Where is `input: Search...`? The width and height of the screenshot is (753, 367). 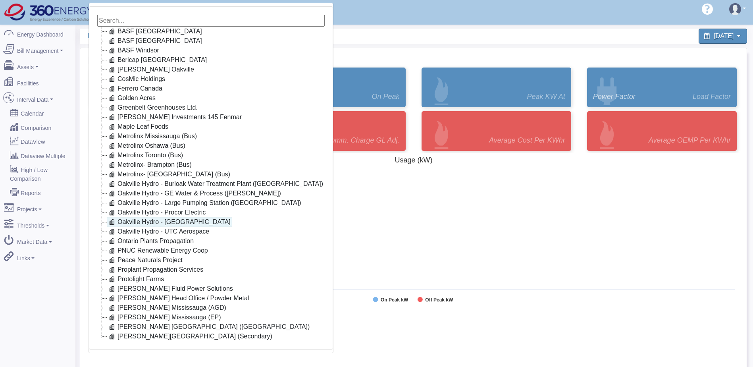
input: Search... is located at coordinates (211, 21).